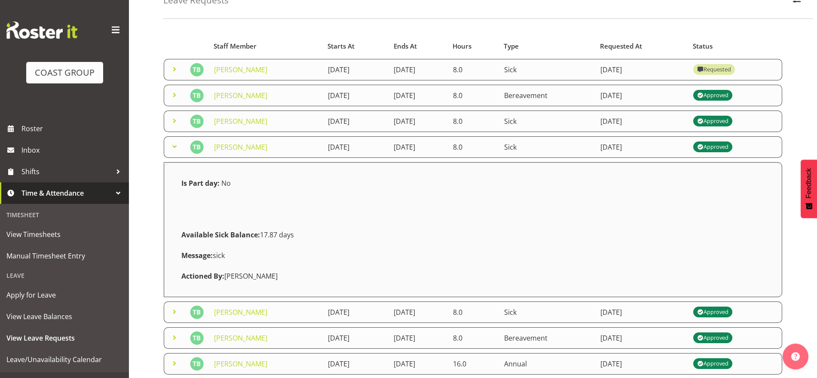  Describe the element at coordinates (795, 356) in the screenshot. I see `img: help-xxl-2.png` at that location.